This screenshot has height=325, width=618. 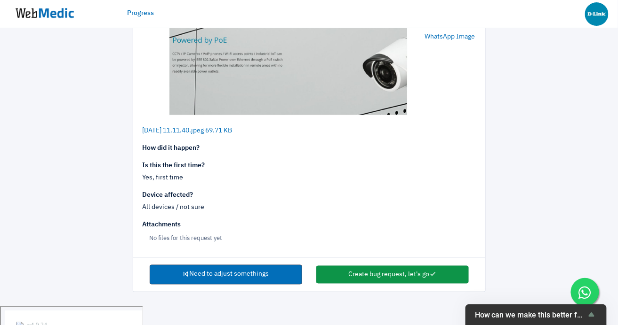 I want to click on img: website_grey.svg, so click(x=19, y=28).